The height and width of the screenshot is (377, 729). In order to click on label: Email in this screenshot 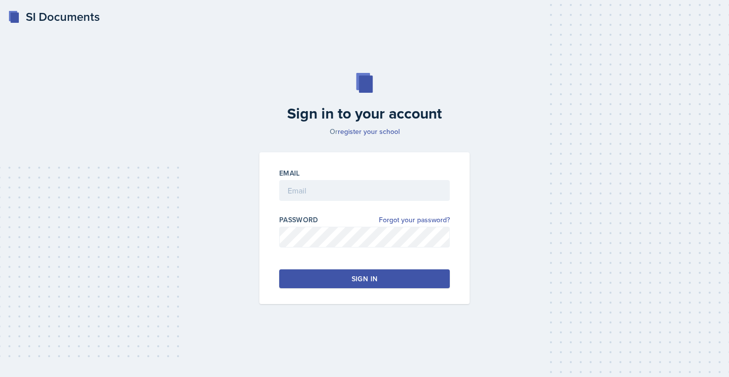, I will do `click(290, 173)`.